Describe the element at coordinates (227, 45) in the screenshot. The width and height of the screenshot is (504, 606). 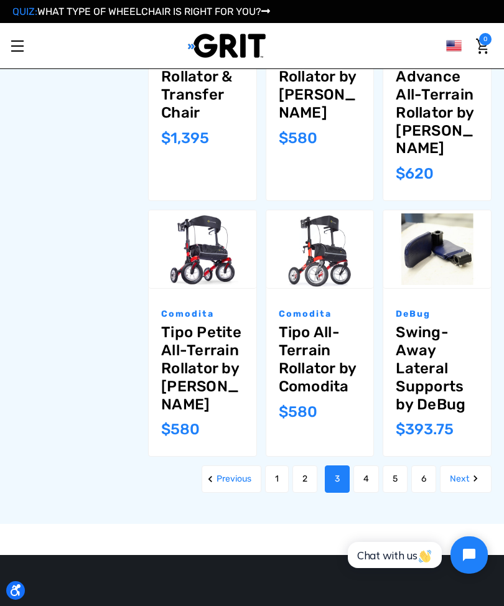
I see `img: GRIT All-Terrain Wheelchair and Mobility Equipment` at that location.